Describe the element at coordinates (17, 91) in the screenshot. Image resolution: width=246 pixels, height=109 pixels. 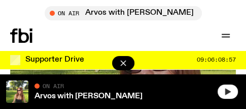
I see `img: Lizzie Bowles is sitting in a bright green field of grass, with dark sunglasses and a black top. ...` at that location.